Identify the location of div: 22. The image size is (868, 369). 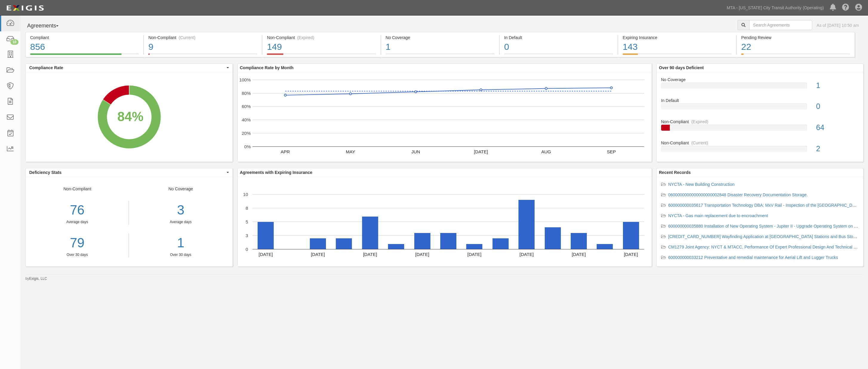
(795, 47).